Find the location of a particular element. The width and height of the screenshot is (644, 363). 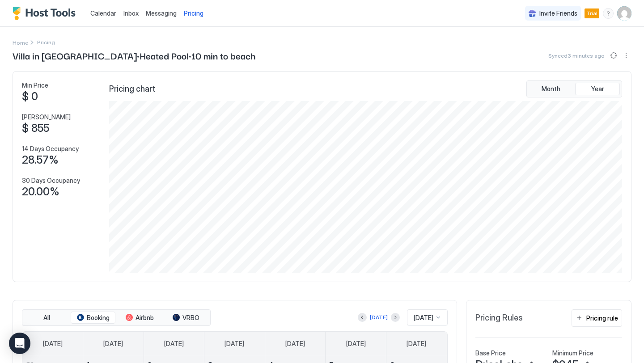

span: Pricing is located at coordinates (194, 13).